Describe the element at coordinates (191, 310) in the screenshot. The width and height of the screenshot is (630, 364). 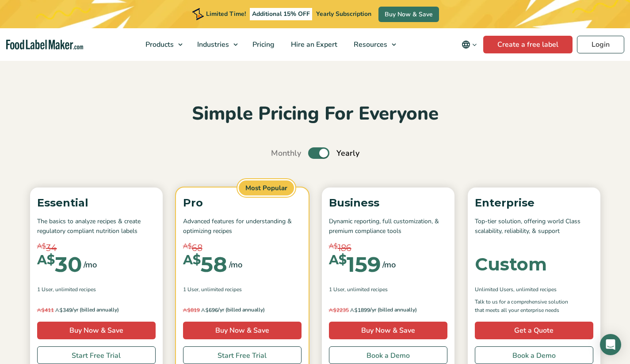
I see `del: 819` at that location.